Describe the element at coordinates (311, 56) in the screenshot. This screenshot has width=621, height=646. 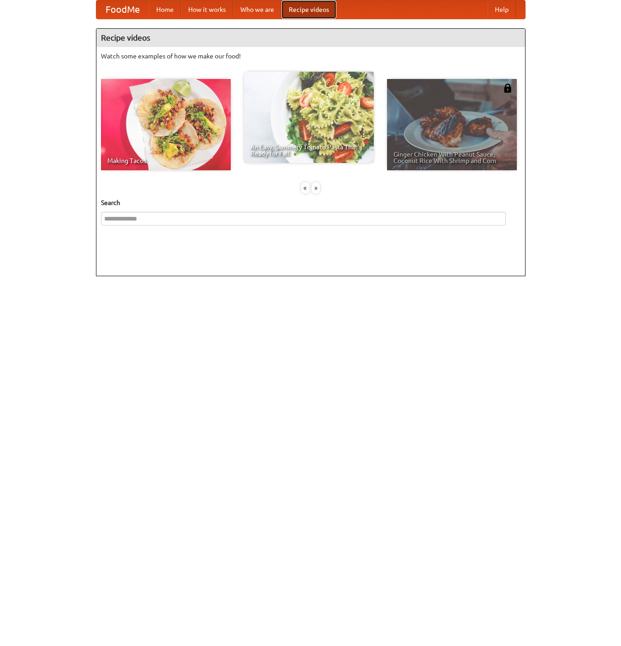
I see `p: Watch some examples of how we make our food!` at that location.